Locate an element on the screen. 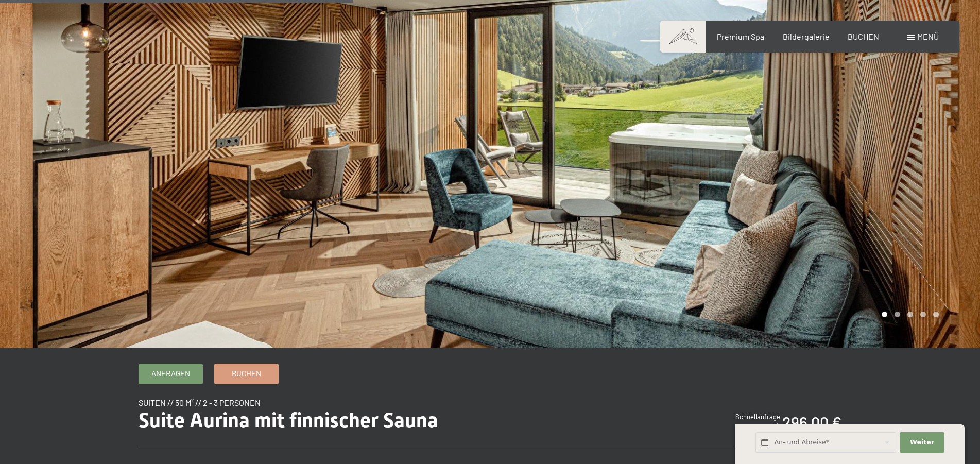  a: BUCHEN is located at coordinates (863, 36).